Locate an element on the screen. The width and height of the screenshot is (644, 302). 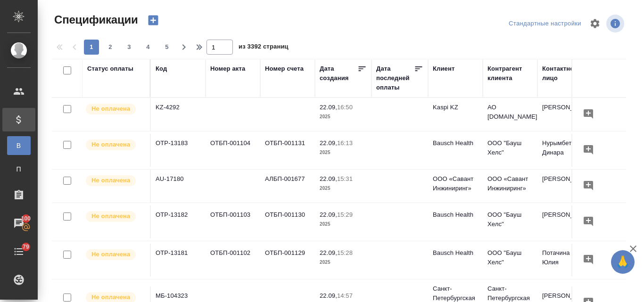
p: Kaspi KZ is located at coordinates (456, 108).